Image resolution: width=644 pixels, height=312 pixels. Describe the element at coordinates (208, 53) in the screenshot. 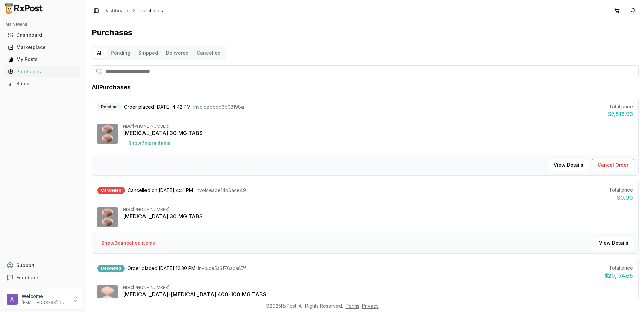

I see `a: Cancelled` at that location.